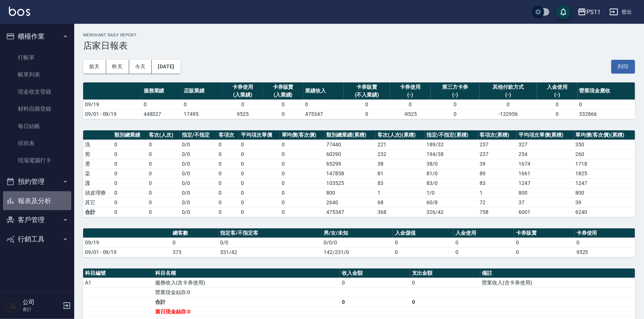 The height and width of the screenshot is (319, 644). Describe the element at coordinates (545, 212) in the screenshot. I see `td: 6001` at that location.